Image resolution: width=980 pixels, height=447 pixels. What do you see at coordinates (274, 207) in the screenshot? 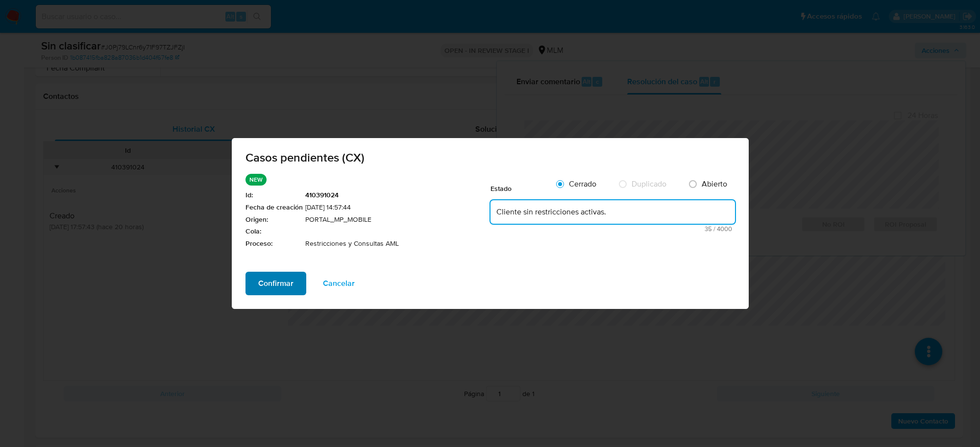
I see `span: Fecha de creación` at bounding box center [274, 207].